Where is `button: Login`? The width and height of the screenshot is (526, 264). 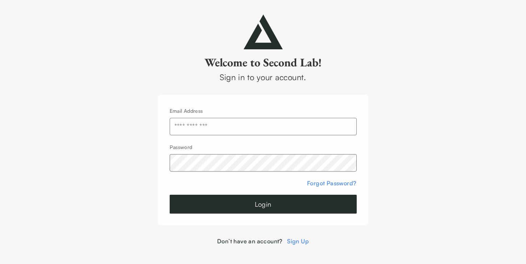 button: Login is located at coordinates (263, 204).